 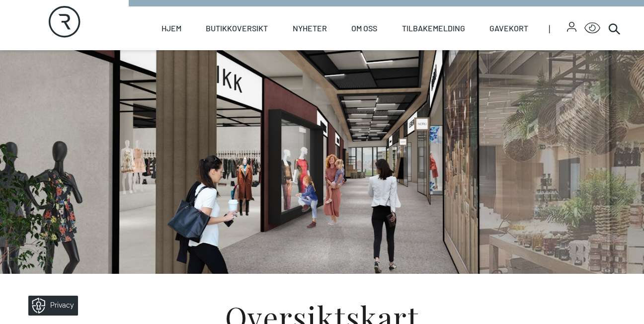 I want to click on a: Butikkoversikt, so click(x=237, y=28).